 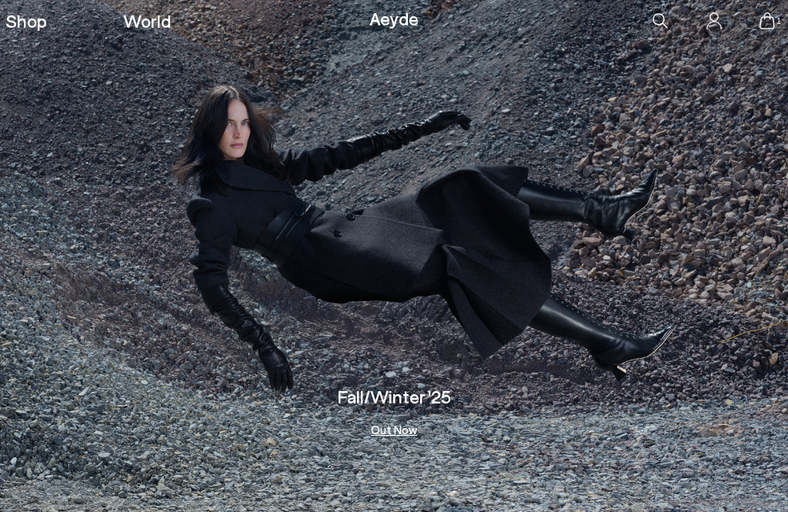 What do you see at coordinates (147, 21) in the screenshot?
I see `a: World` at bounding box center [147, 21].